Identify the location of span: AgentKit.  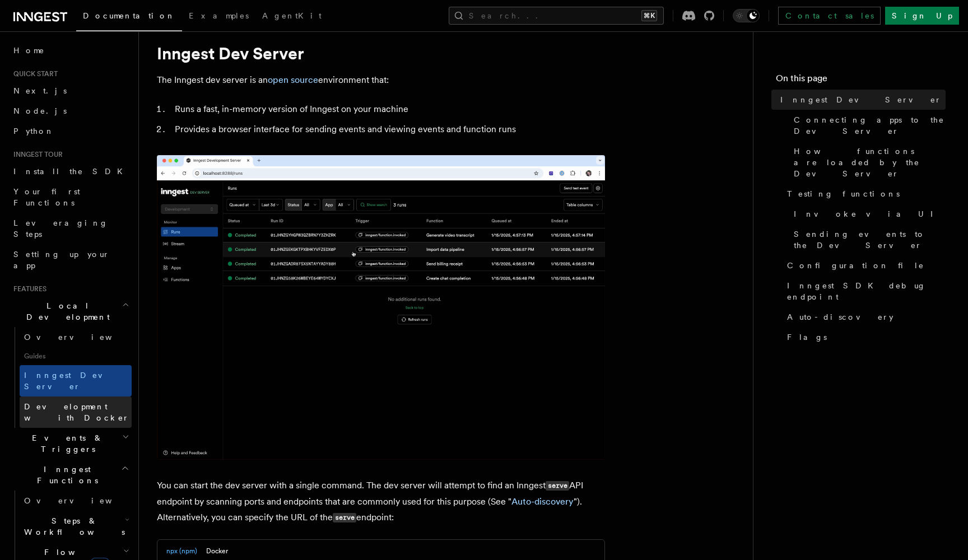
(292, 16).